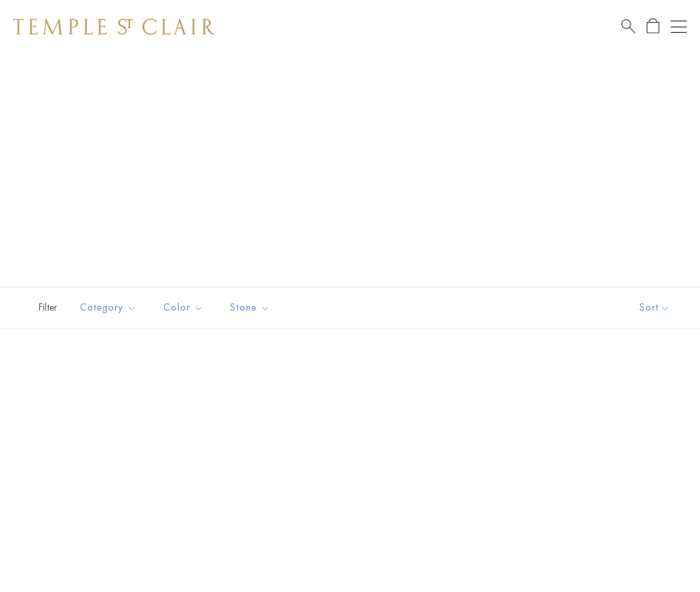  Describe the element at coordinates (183, 307) in the screenshot. I see `button: Color` at that location.